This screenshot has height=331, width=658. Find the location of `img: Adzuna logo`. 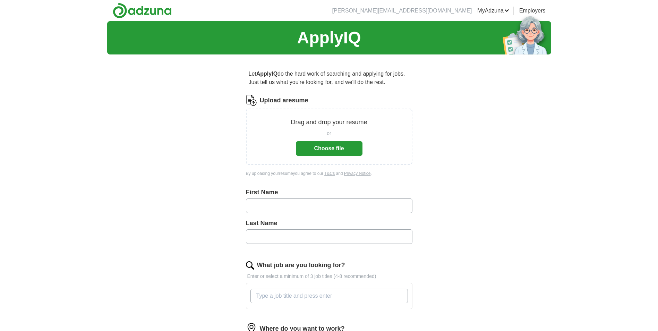

img: Adzuna logo is located at coordinates (142, 10).